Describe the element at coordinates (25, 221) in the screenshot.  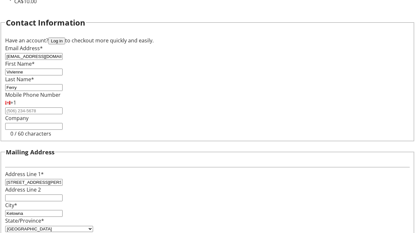
I see `label: State/Province*` at that location.